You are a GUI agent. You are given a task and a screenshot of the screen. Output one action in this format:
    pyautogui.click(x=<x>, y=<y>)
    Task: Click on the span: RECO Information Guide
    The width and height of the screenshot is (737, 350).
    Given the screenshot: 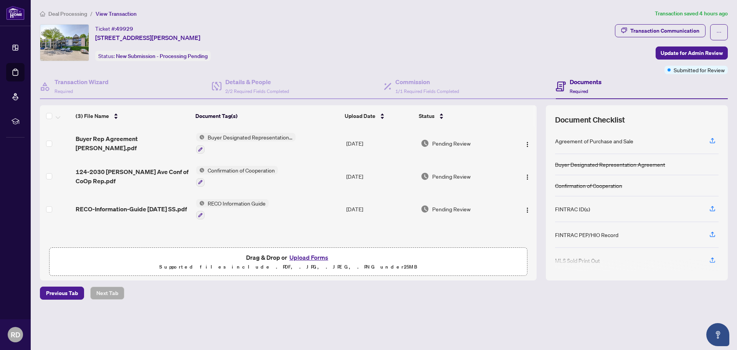 What is the action you would take?
    pyautogui.click(x=236, y=203)
    